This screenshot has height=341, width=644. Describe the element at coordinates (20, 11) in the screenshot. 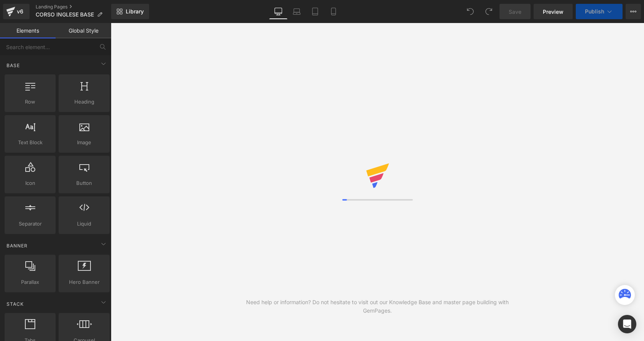

I see `div: v6` at that location.